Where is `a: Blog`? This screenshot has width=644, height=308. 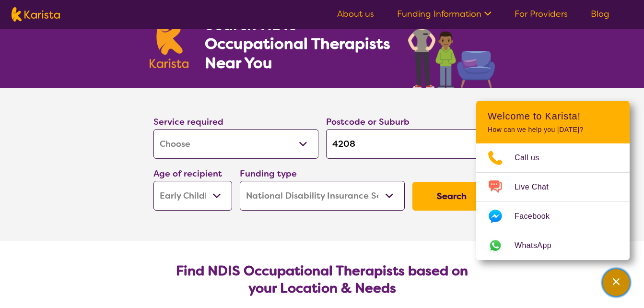 a: Blog is located at coordinates (600, 14).